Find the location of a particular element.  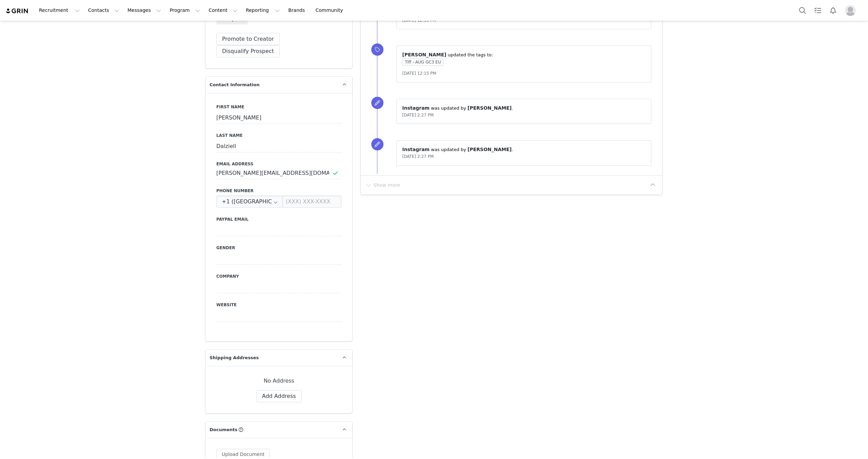

span: Tiff - AUG GC3 EU is located at coordinates (423, 62).